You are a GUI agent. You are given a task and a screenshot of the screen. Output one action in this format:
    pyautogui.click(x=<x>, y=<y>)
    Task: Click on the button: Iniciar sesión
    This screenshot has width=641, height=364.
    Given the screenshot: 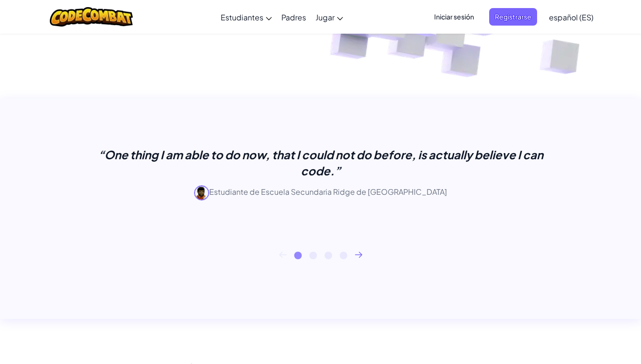 What is the action you would take?
    pyautogui.click(x=454, y=16)
    